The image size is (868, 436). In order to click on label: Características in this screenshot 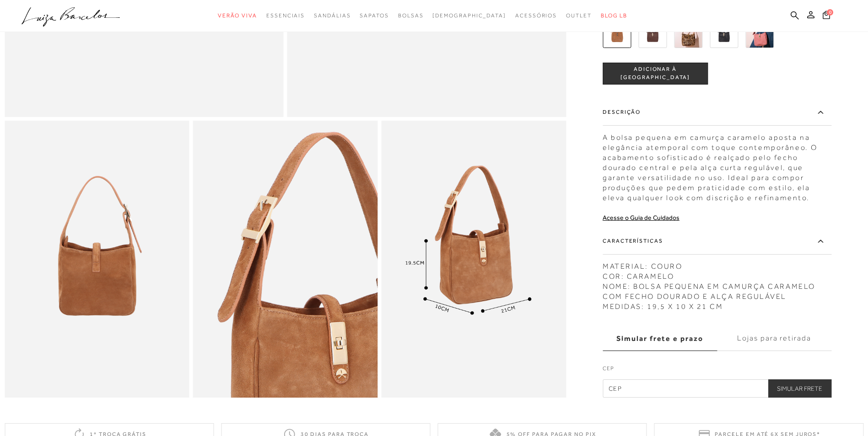, I will do `click(717, 242)`.